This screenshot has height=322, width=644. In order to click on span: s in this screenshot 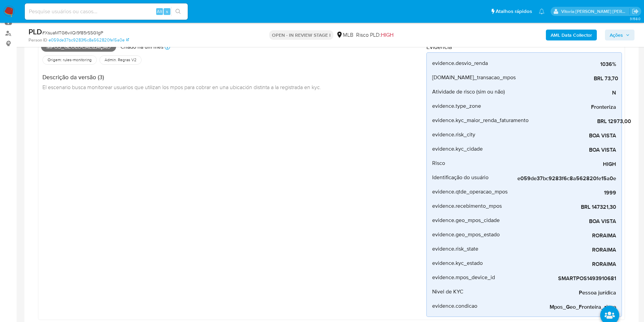, I will do `click(167, 11)`.